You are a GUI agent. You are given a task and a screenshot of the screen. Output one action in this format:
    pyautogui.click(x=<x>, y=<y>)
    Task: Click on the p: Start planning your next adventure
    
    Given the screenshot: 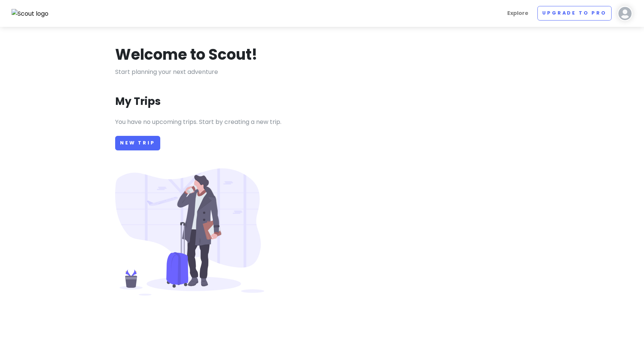 What is the action you would take?
    pyautogui.click(x=322, y=72)
    